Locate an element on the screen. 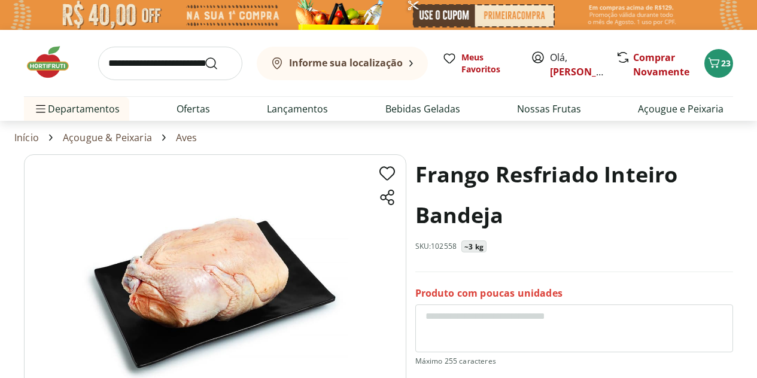  span: Meus Favoritos is located at coordinates (489, 63).